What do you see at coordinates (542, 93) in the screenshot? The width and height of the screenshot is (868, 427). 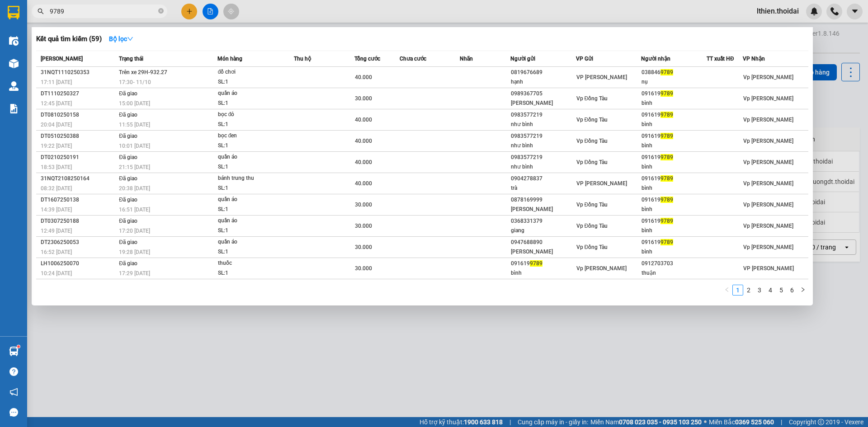 I see `div: 0989367705` at bounding box center [542, 93].